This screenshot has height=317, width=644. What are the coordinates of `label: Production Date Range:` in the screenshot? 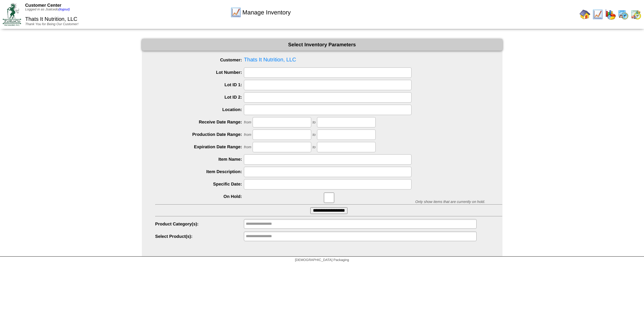 It's located at (200, 134).